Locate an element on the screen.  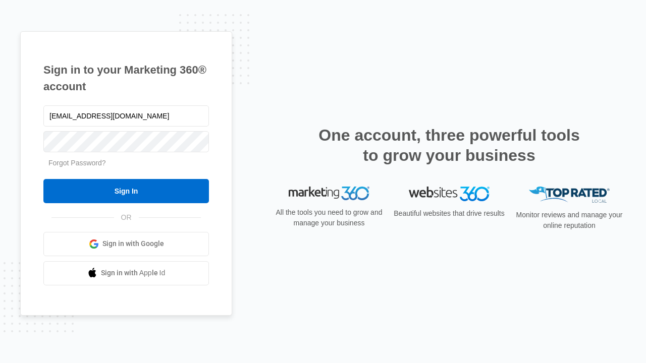
p: Beautiful websites that drive results is located at coordinates (449, 214).